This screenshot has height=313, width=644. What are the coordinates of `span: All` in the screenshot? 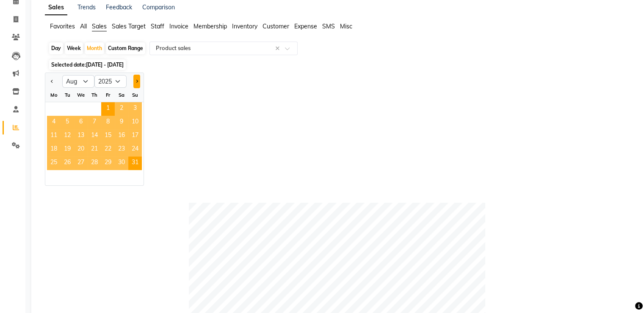 It's located at (84, 26).